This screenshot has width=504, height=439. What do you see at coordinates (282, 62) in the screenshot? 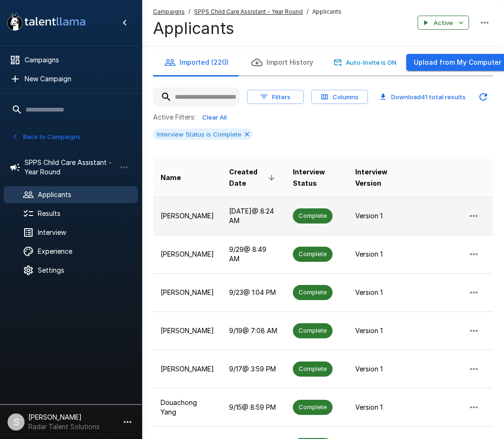
I see `button: Import History` at bounding box center [282, 62].